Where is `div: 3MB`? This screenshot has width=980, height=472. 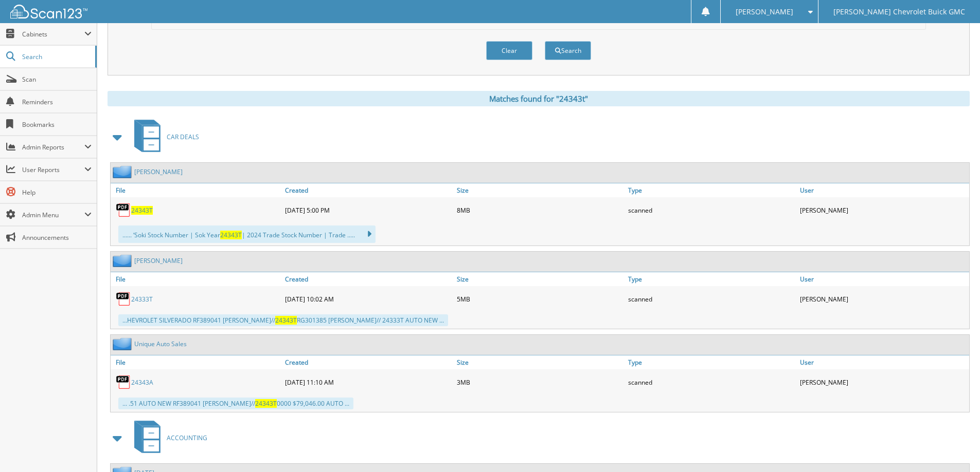 div: 3MB is located at coordinates (540, 383).